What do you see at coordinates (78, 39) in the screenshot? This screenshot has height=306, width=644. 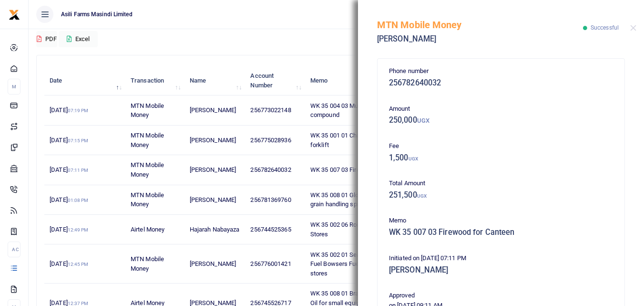 I see `button: Excel` at bounding box center [78, 39].